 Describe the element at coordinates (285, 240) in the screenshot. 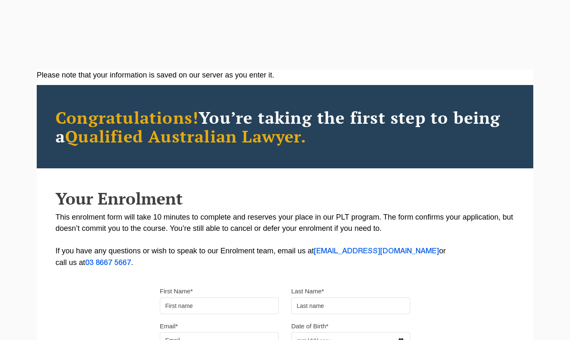

I see `p: This enrolment form will take 10 minutes to complete and reserves your place in our PLT program. ...` at that location.